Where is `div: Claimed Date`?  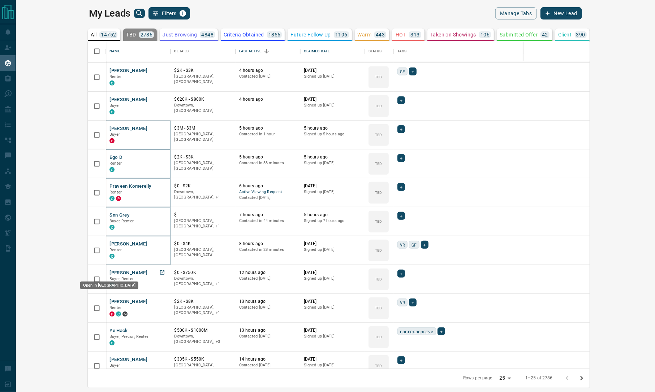
div: Claimed Date is located at coordinates (332, 51).